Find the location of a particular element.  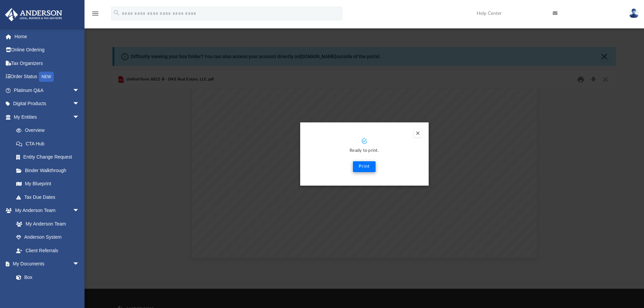

p: Ready to print. is located at coordinates (365, 151).